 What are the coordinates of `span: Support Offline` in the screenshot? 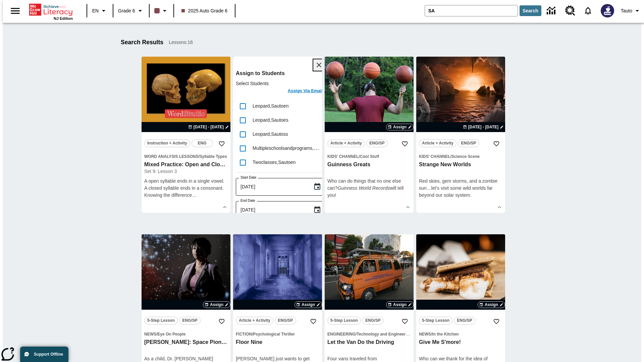 It's located at (48, 354).